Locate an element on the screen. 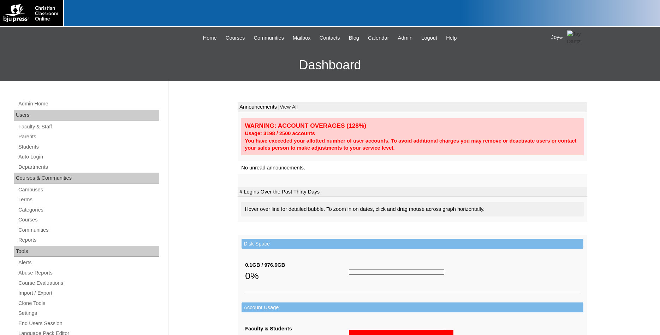  div: Joy is located at coordinates (603, 37).